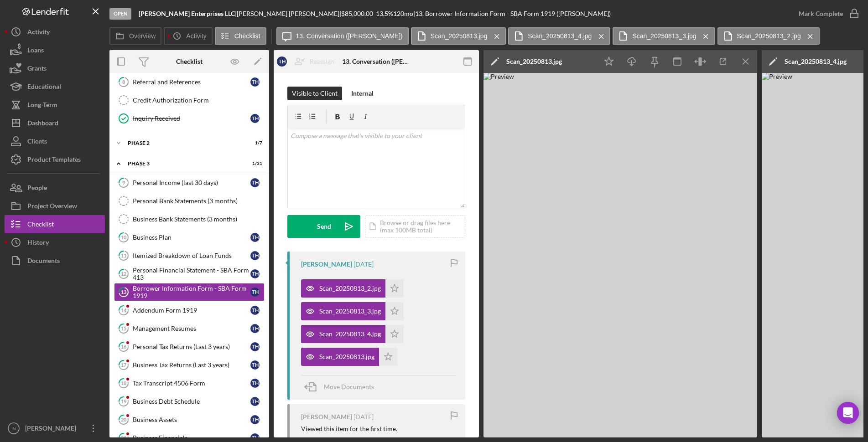  What do you see at coordinates (123, 82) in the screenshot?
I see `tspan: 8` at bounding box center [123, 82].